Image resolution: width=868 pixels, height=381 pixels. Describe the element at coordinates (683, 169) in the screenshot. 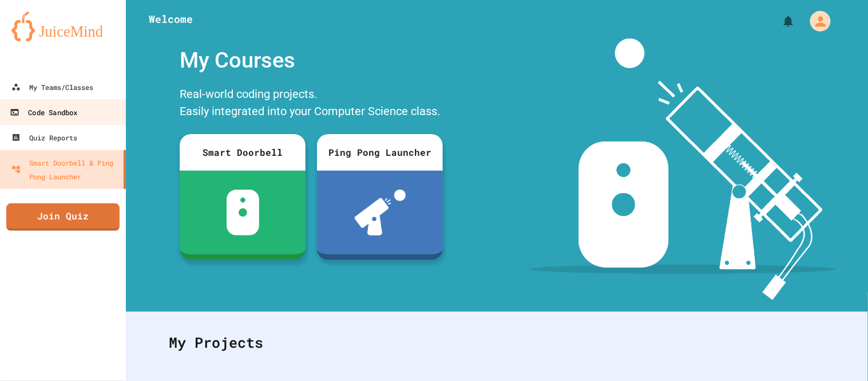

I see `img: banner-image-my-projects.png` at that location.